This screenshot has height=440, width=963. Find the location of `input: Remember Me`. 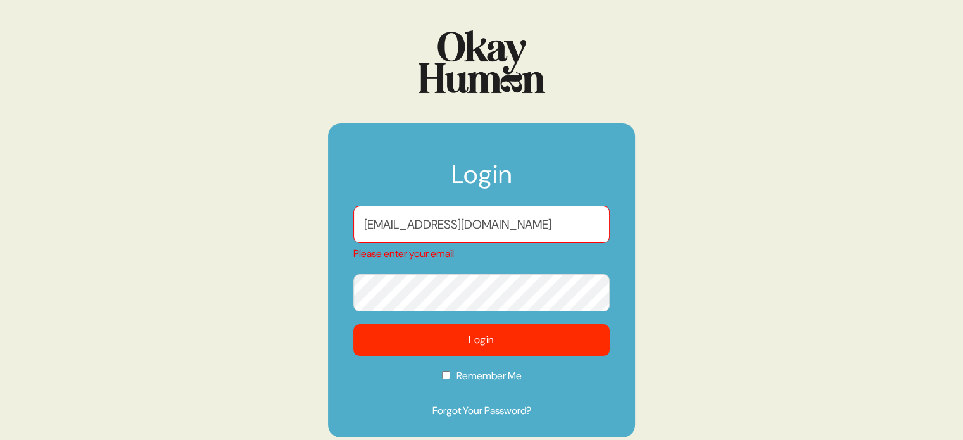

input: Remember Me is located at coordinates (446, 375).